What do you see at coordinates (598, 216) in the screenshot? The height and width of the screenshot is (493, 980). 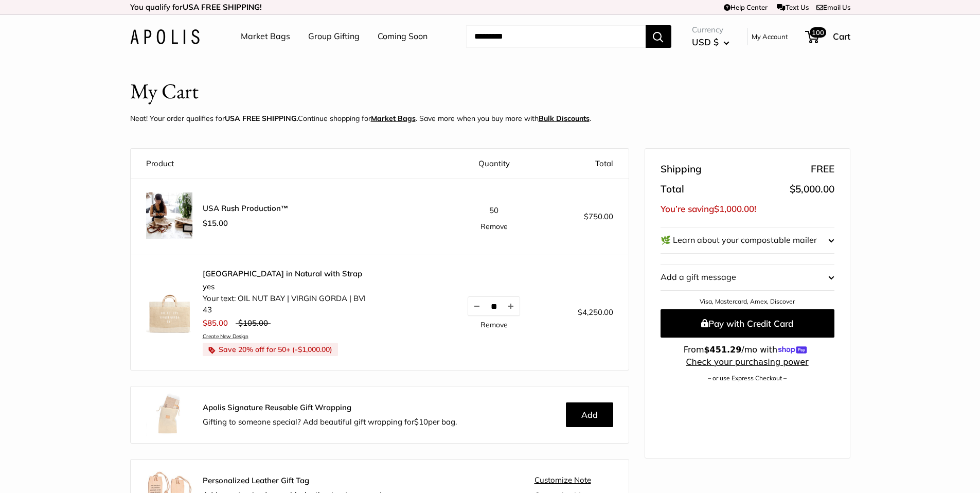 I see `span: $750.00` at bounding box center [598, 216].